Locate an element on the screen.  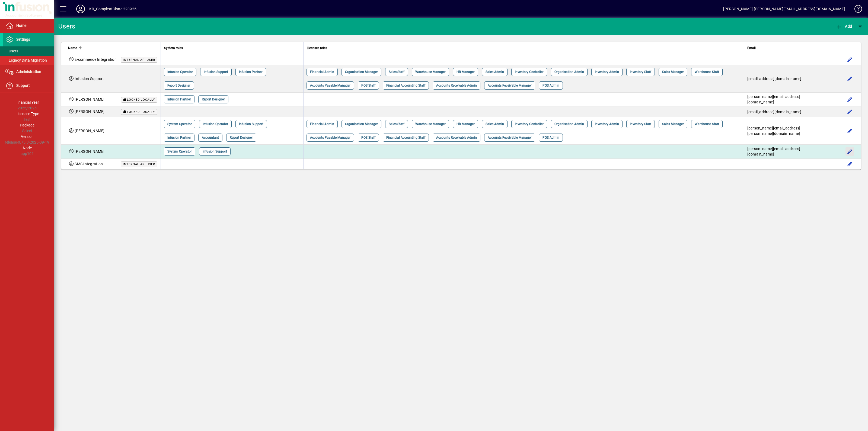
span: Accountant is located at coordinates (210, 137).